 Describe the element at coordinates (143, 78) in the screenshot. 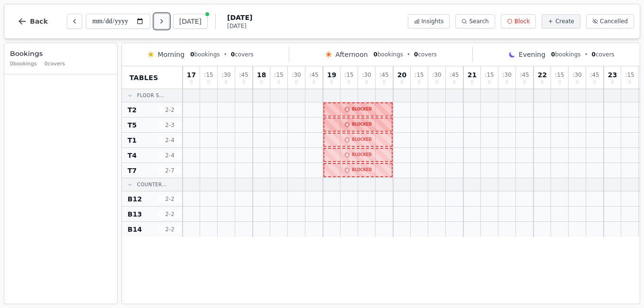

I see `span: Tables` at that location.